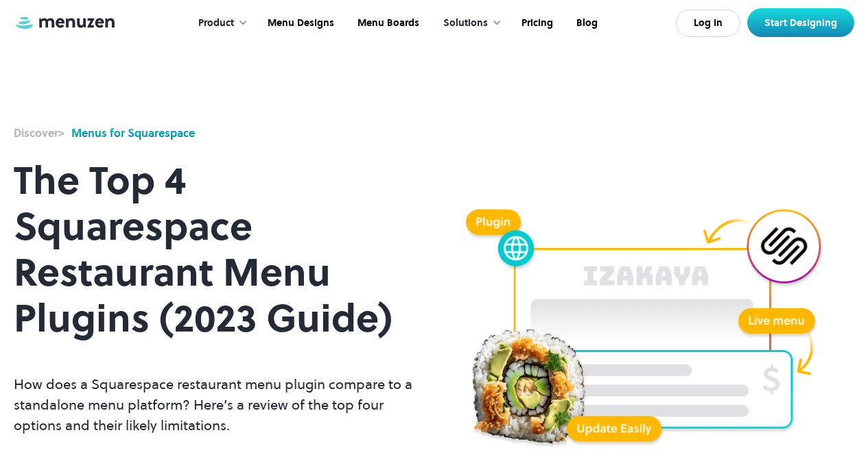  I want to click on p: How does a Squarespace restaurant menu plugin compare to a standalone menu platform? Here’s a rev..., so click(215, 405).